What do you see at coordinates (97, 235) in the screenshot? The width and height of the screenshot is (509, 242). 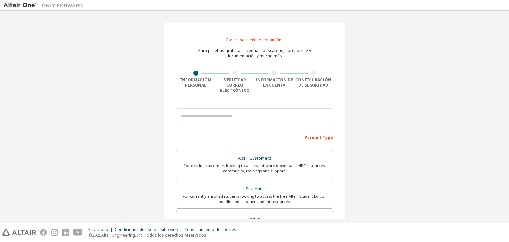 I see `font: 2025` at bounding box center [97, 235].